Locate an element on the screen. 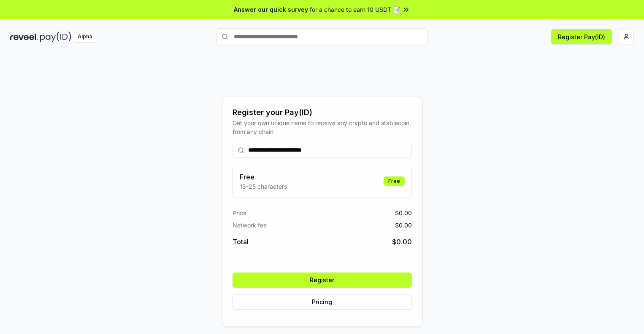  span: Total is located at coordinates (241, 241).